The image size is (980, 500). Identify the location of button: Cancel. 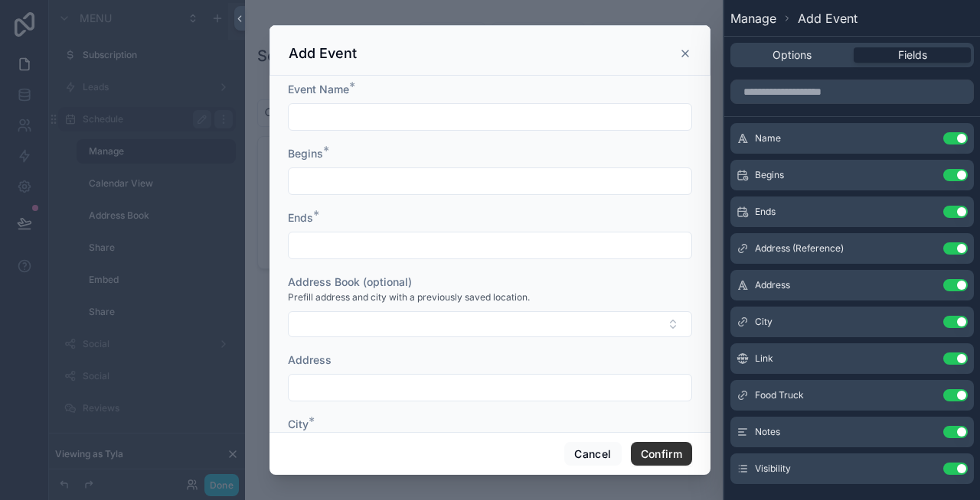
(592, 454).